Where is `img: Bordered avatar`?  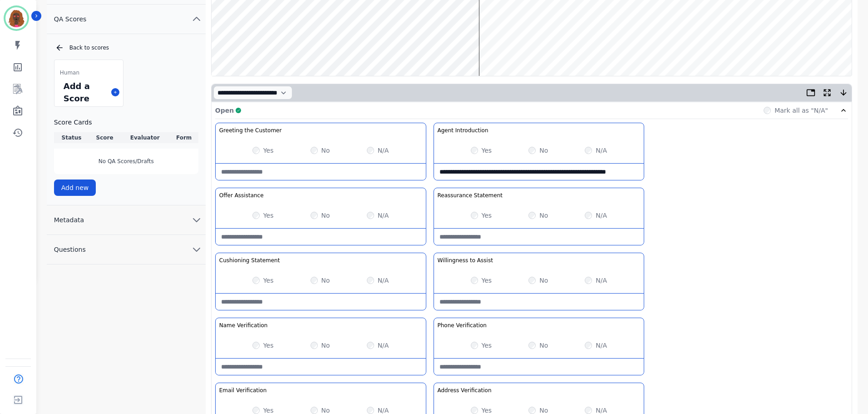 img: Bordered avatar is located at coordinates (16, 18).